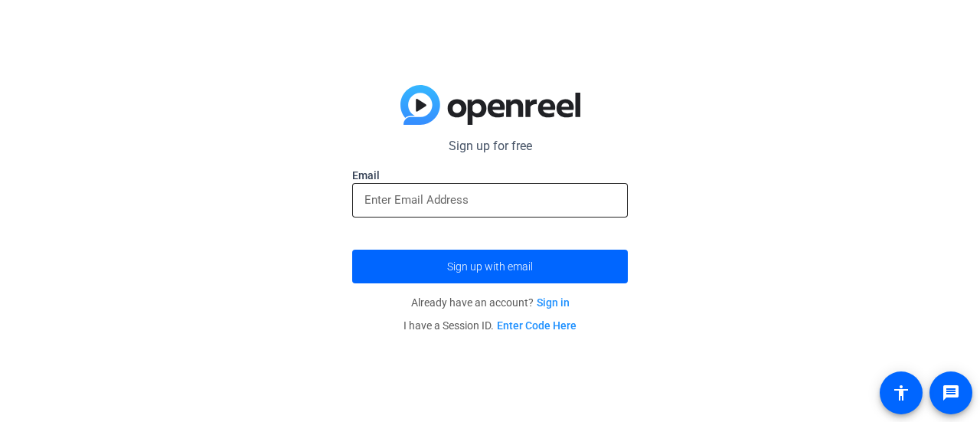 Image resolution: width=980 pixels, height=422 pixels. Describe the element at coordinates (537, 325) in the screenshot. I see `a: Enter Code Here` at that location.